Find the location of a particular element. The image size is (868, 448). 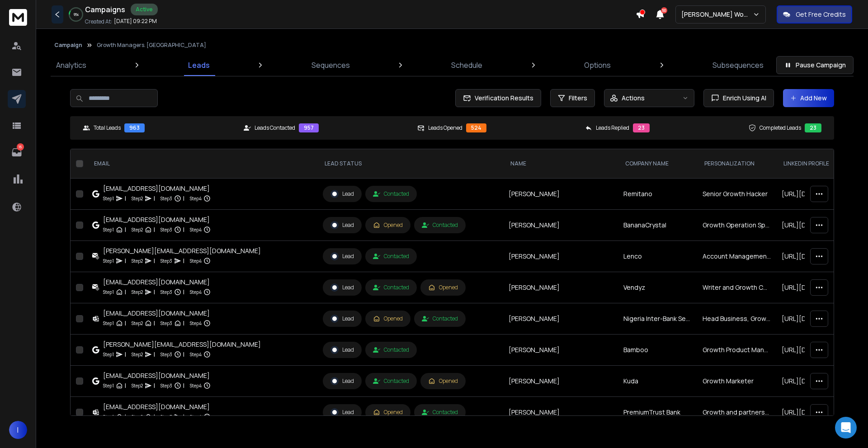

td: Growth and partnership is located at coordinates (736, 412).